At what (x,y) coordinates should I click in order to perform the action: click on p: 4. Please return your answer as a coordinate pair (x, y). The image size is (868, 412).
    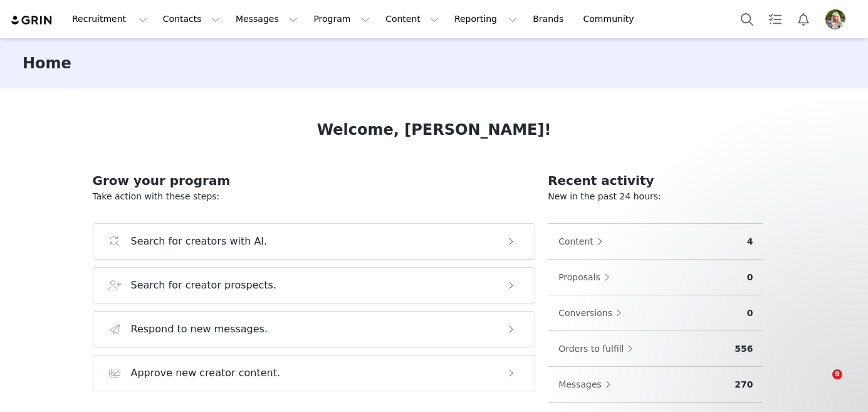
    Looking at the image, I should click on (750, 242).